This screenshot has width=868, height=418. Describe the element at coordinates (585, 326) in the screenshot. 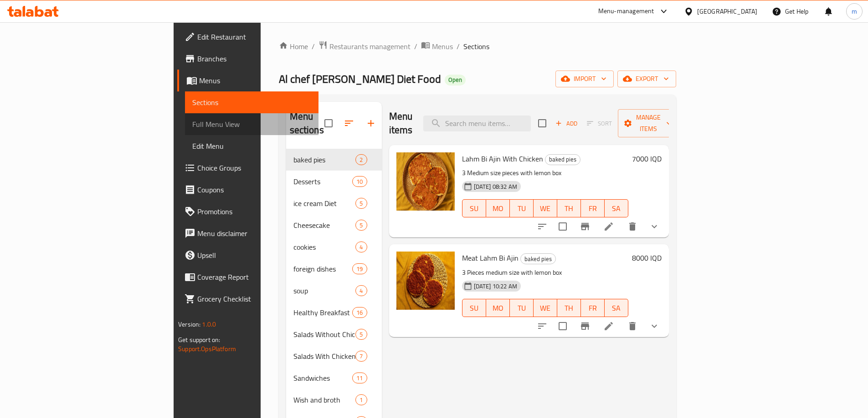

I see `button: Branch-specific-item` at that location.